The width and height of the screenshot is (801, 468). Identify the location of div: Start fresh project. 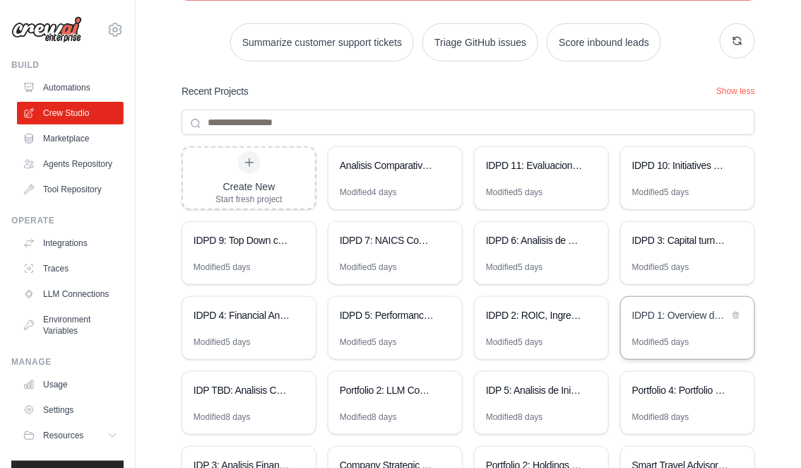
(249, 199).